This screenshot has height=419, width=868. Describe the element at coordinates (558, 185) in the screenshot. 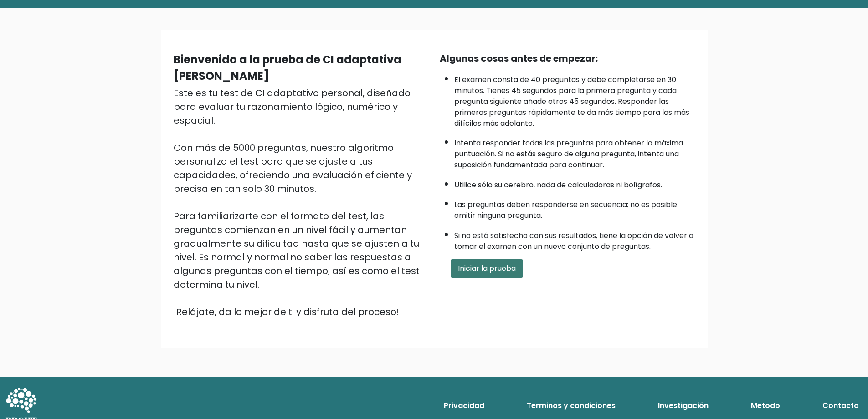

I see `font: Utilice sólo su cerebro, nada de calculadoras ni bolígrafos.` at that location.